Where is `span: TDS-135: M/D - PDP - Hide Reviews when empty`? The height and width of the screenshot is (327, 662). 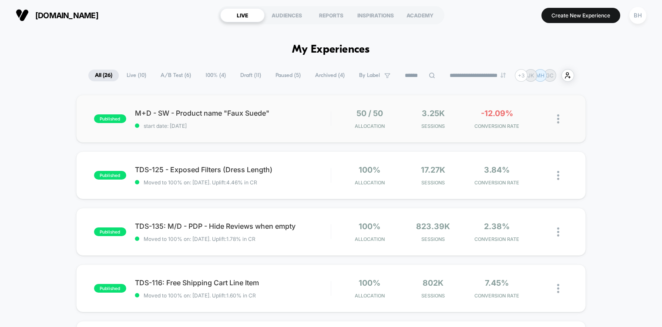
span: TDS-135: M/D - PDP - Hide Reviews when empty is located at coordinates (233, 226).